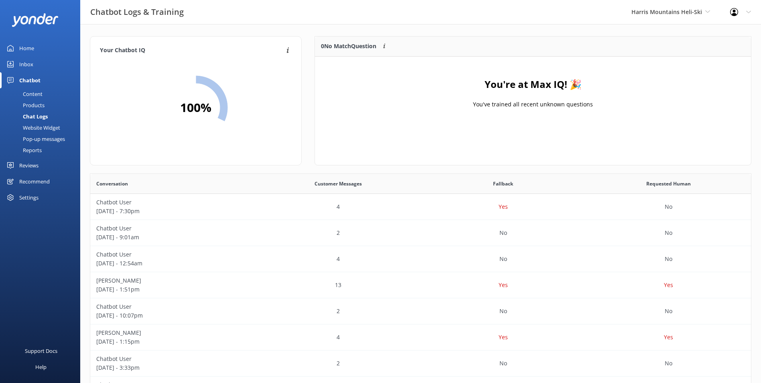  What do you see at coordinates (26, 64) in the screenshot?
I see `div: Inbox` at bounding box center [26, 64].